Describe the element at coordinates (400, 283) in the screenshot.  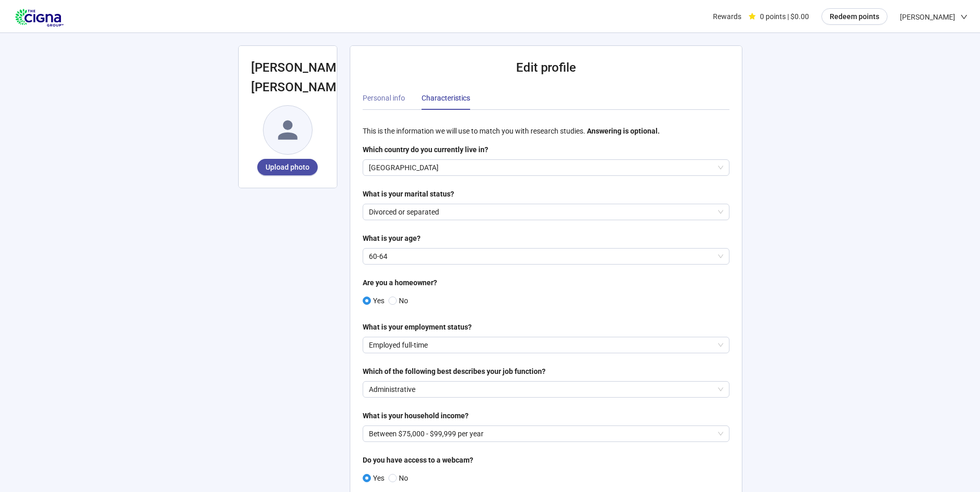
I see `div: Are you a homeowner?` at that location.